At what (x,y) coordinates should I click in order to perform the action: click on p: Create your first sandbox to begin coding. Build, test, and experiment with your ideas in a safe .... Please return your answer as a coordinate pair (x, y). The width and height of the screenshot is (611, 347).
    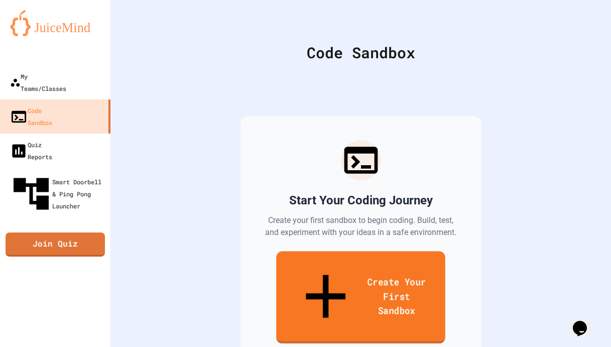
    Looking at the image, I should click on (361, 226).